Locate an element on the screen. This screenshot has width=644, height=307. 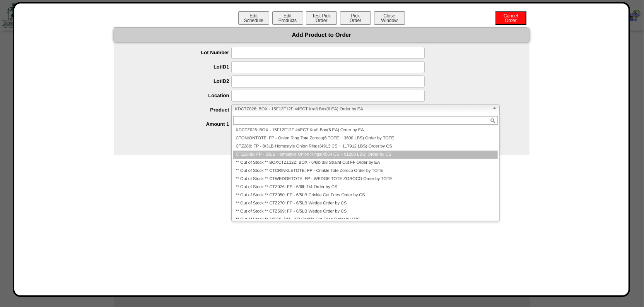
li: ** Out of Stock ** A0050: RM - 1/2 Crinkle Cut Fries Order by LBS is located at coordinates (365, 219).